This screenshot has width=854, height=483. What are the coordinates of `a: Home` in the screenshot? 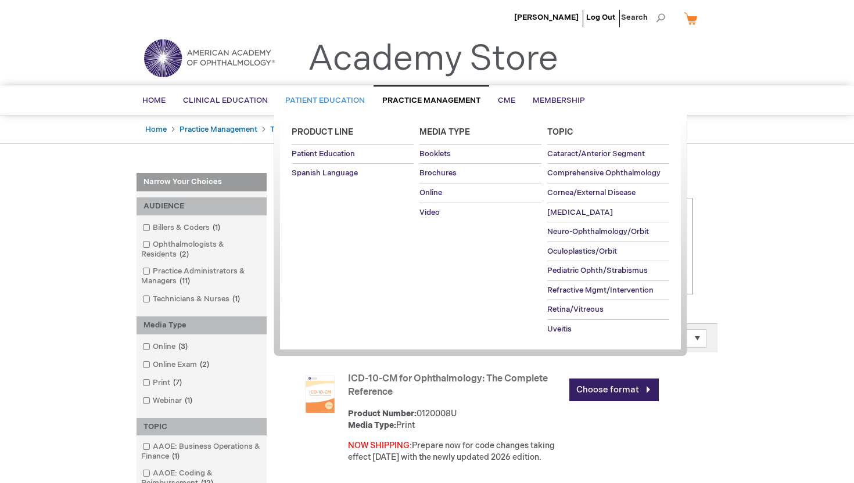 It's located at (156, 130).